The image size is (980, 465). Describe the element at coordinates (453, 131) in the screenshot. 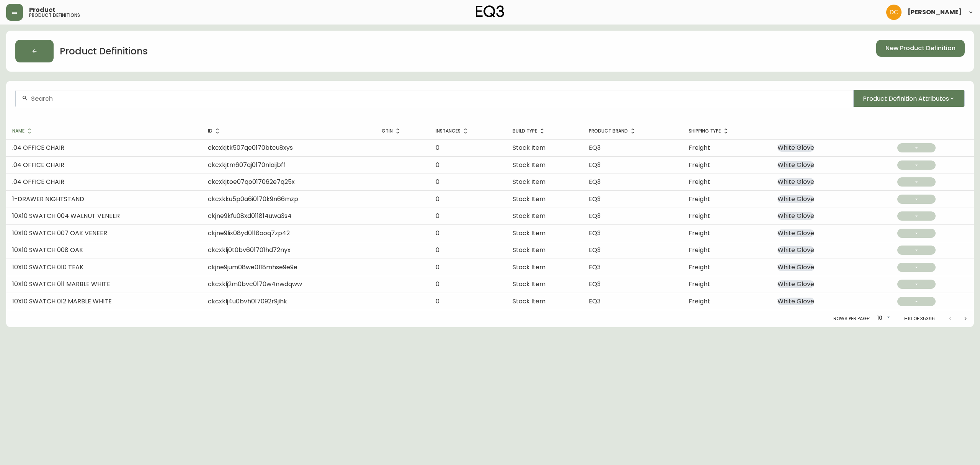

I see `span: Instances` at that location.